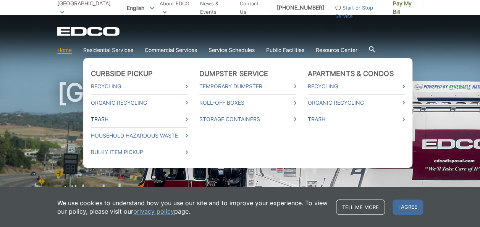 The height and width of the screenshot is (227, 480). Describe the element at coordinates (108, 50) in the screenshot. I see `a: Residential Services` at that location.